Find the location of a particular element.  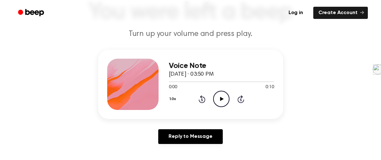

p: Turn up your volume and press play. is located at coordinates (190, 34).